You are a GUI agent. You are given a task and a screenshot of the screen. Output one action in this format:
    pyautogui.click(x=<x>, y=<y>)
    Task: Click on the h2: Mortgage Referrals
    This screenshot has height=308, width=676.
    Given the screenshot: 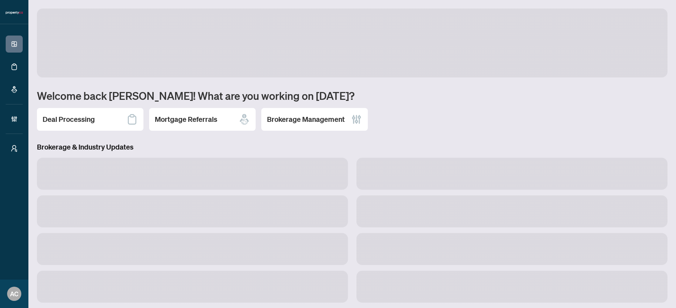 What is the action you would take?
    pyautogui.click(x=186, y=119)
    